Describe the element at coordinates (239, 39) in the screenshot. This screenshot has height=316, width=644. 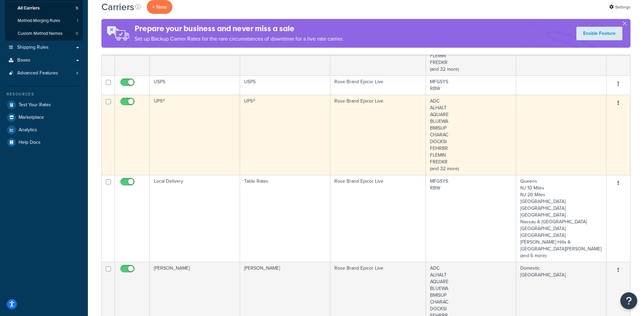
I see `p: Set up Backup Carrier Rates for the rare circumstances of downtime for a live rate carrier.` at that location.